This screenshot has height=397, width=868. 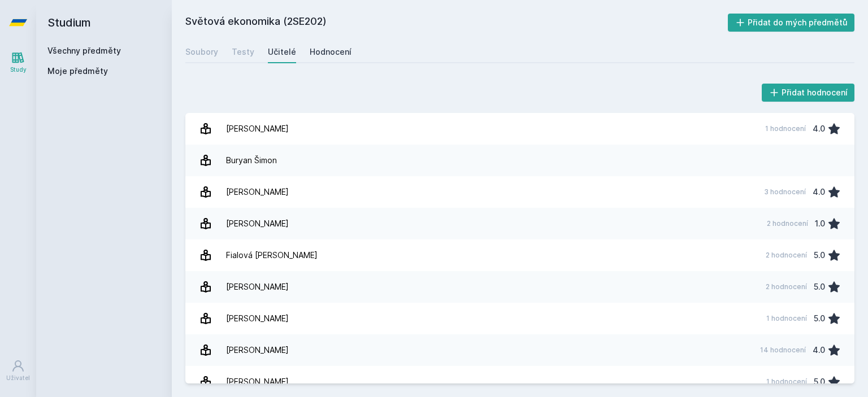 I want to click on a: Study, so click(x=18, y=62).